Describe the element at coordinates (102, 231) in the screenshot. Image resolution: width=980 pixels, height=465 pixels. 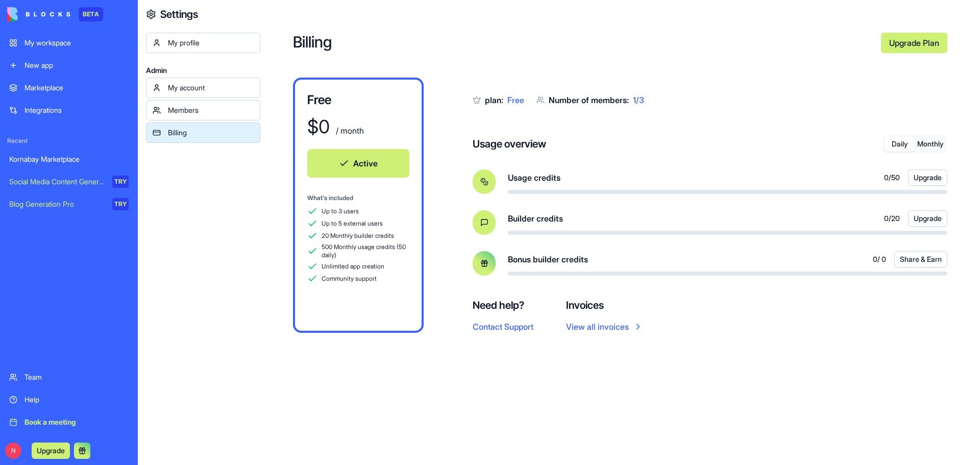
I see `button: Search for help` at that location.